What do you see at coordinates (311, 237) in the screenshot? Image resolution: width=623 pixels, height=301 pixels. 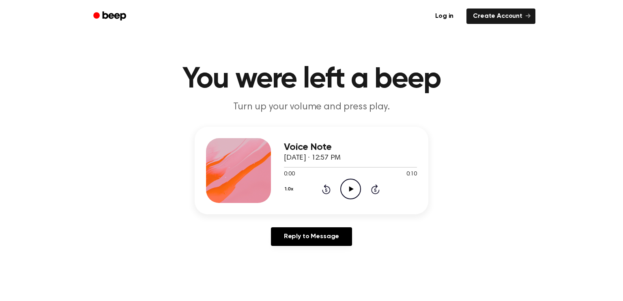 I see `a: Reply to Message` at bounding box center [311, 237].